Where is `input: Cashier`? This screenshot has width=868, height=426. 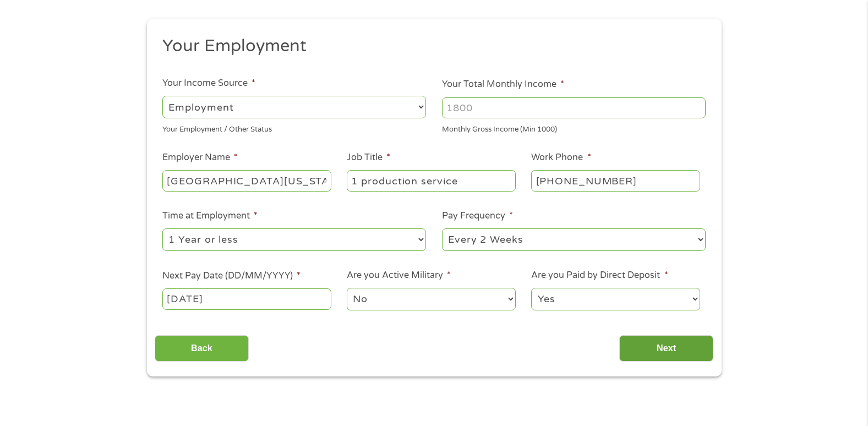
input: Cashier is located at coordinates (431, 180).